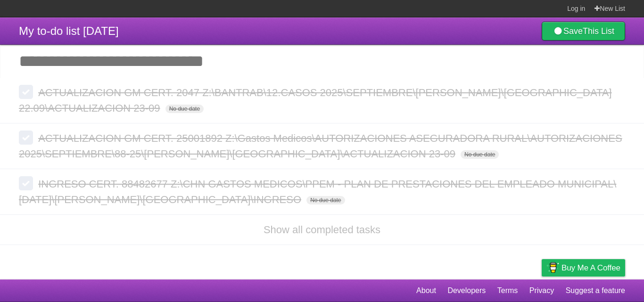  What do you see at coordinates (321, 146) in the screenshot?
I see `span: ACTUALIZACION GM CERT. 25001892 Z:\Gastos Medicos\AUTORIZACIONES ASEGURADORA RURAL\AUTORIZACIONES...` at bounding box center [321, 146].